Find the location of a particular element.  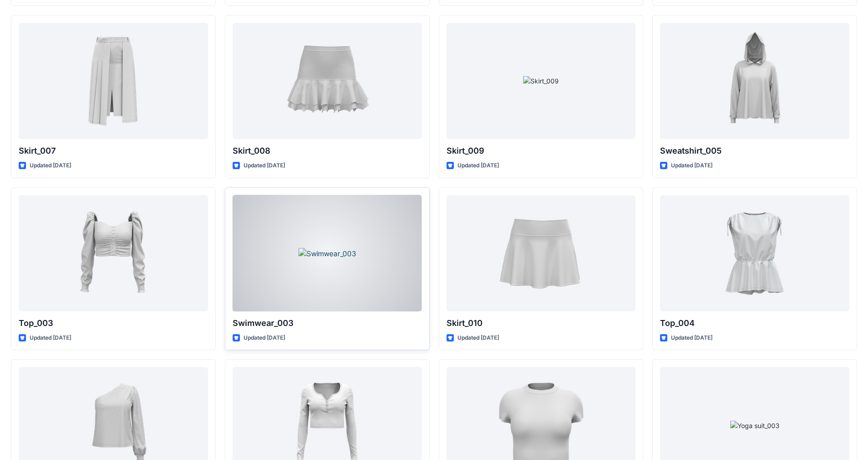

p: Sweatshirt_005 is located at coordinates (754, 151).